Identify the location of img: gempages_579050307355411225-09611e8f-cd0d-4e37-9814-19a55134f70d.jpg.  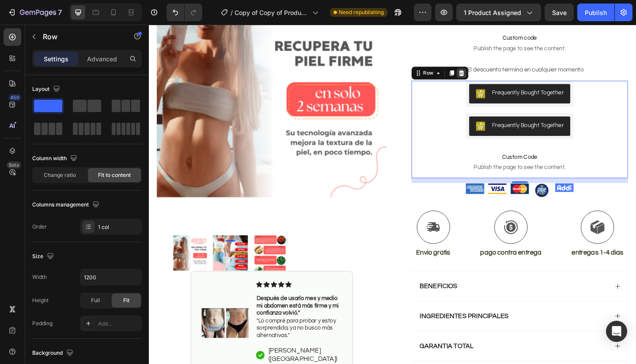
(428, 181).